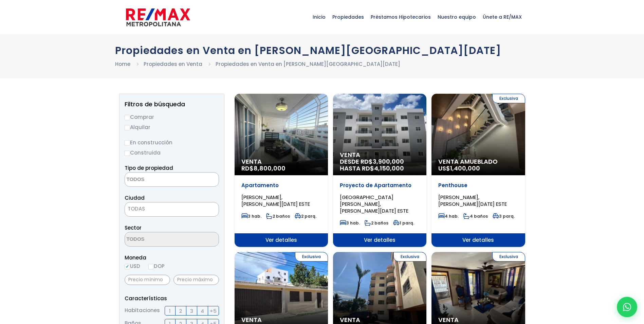  Describe the element at coordinates (172, 257) in the screenshot. I see `span: Moneda` at that location.